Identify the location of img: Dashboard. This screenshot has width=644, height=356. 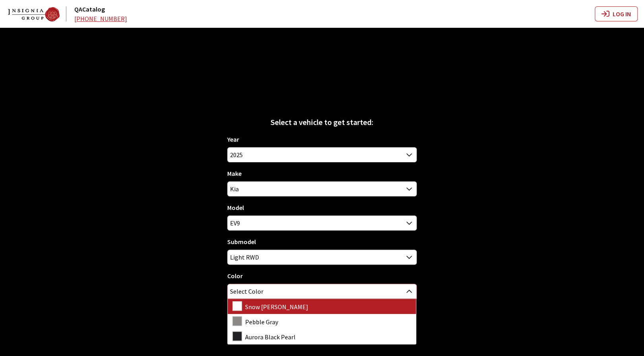
(34, 14).